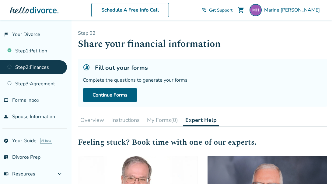 The height and width of the screenshot is (184, 332). Describe the element at coordinates (6, 100) in the screenshot. I see `span: inbox` at that location.